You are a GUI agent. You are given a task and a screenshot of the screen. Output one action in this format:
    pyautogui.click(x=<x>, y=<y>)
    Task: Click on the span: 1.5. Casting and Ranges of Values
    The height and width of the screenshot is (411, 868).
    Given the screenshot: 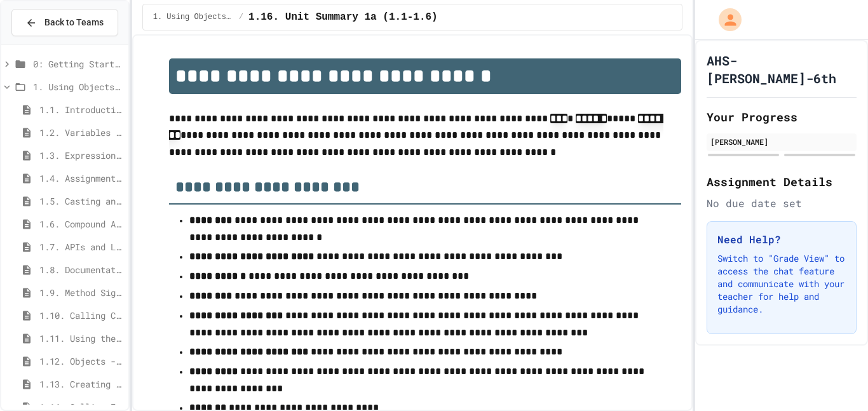 What is the action you would take?
    pyautogui.click(x=82, y=201)
    